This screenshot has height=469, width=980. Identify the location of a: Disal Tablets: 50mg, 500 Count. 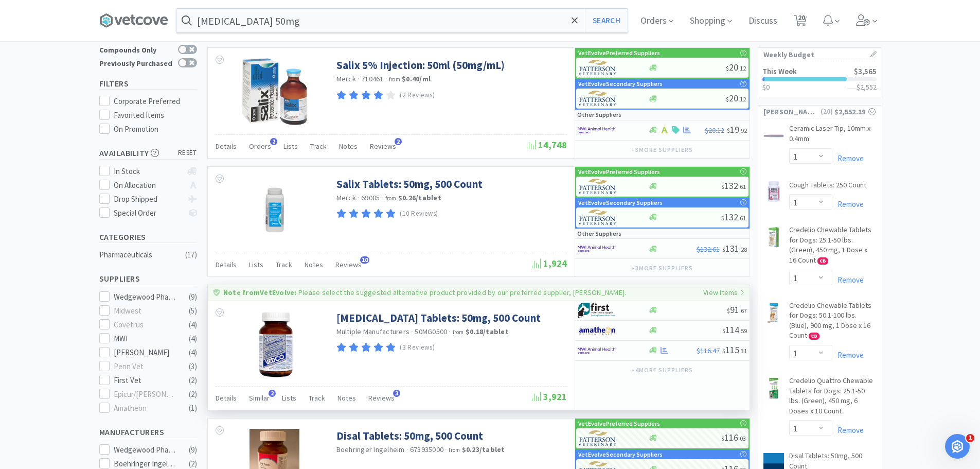
(410, 436).